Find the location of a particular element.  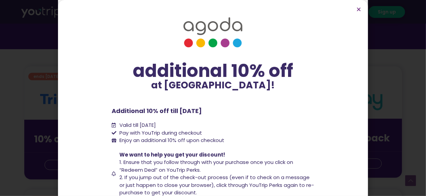

div: additional 10% off is located at coordinates (213, 71).